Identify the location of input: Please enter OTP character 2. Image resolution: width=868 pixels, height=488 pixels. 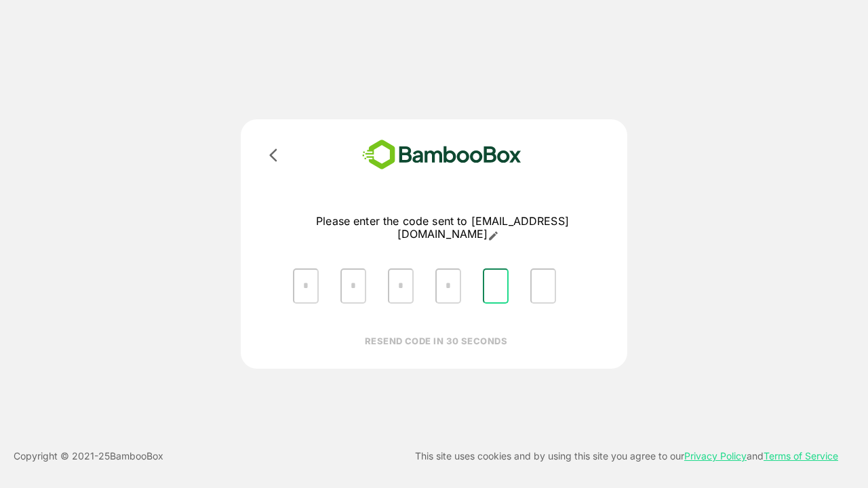
(353, 286).